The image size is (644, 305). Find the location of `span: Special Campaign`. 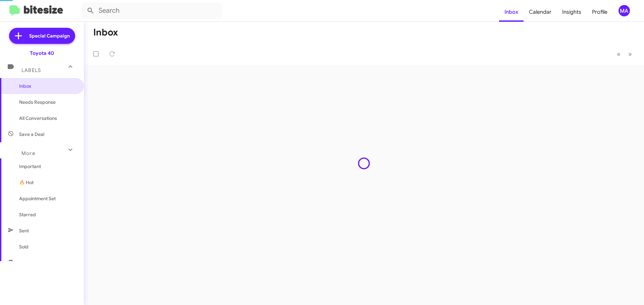

span: Special Campaign is located at coordinates (50, 36).